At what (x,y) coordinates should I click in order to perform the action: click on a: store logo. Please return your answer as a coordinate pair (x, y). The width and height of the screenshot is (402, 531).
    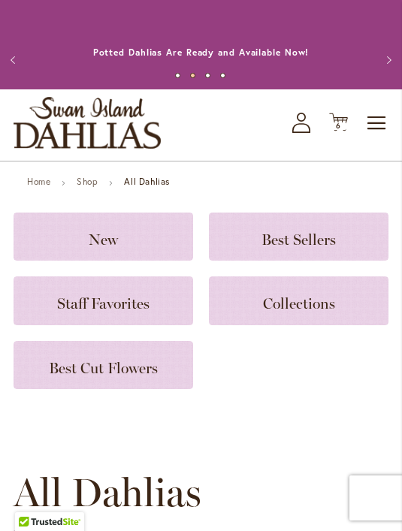
    Looking at the image, I should click on (87, 122).